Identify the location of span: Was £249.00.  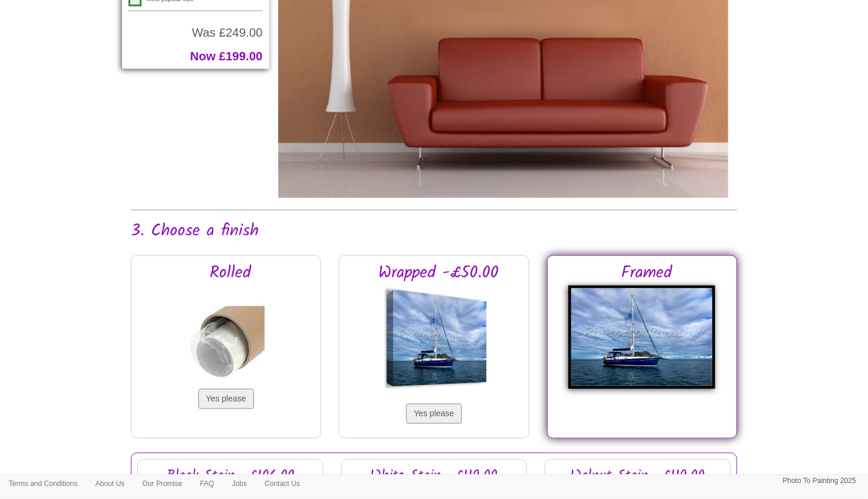
(227, 33).